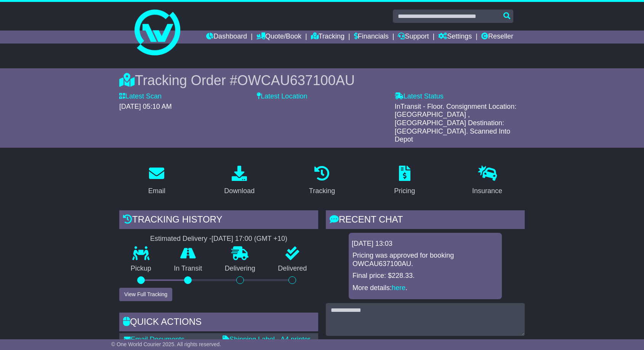 This screenshot has height=350, width=644. I want to click on label: Latest Status, so click(419, 97).